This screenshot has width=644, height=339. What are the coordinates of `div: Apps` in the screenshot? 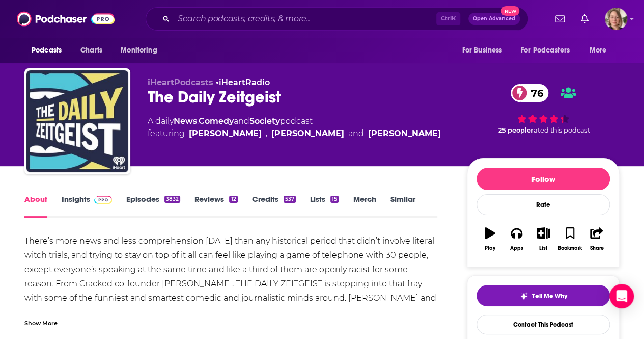 It's located at (517, 248).